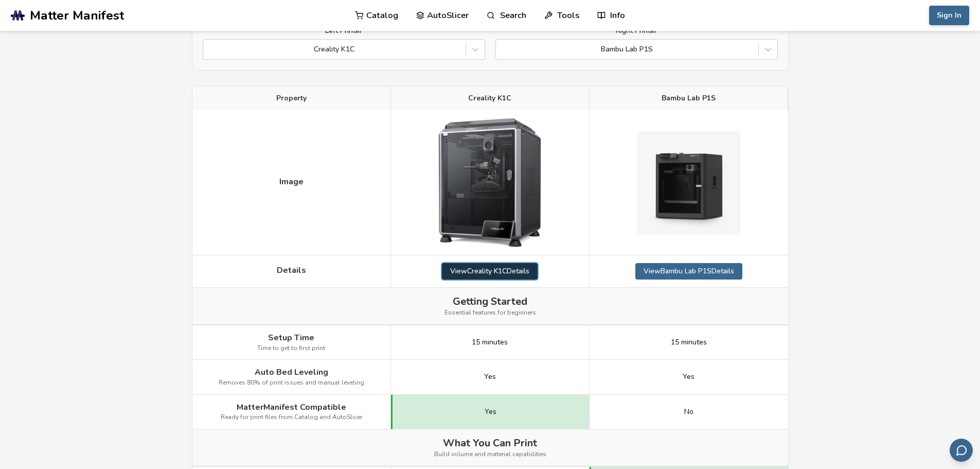  Describe the element at coordinates (490, 313) in the screenshot. I see `span: Essential features for beginners` at that location.